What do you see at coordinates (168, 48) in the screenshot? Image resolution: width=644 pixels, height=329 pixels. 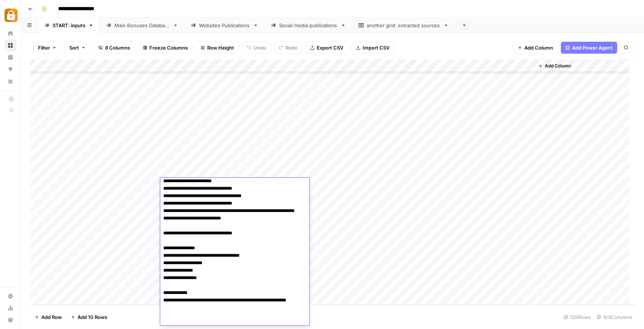 I see `span: Freeze Columns` at bounding box center [168, 48].